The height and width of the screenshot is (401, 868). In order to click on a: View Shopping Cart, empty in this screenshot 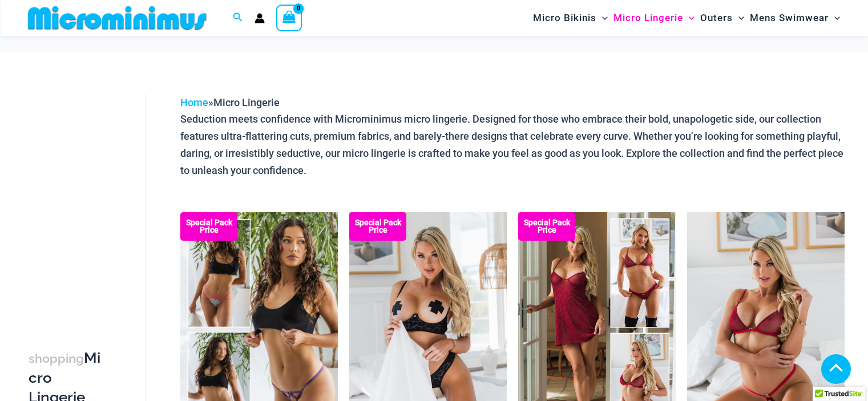, I will do `click(289, 18)`.